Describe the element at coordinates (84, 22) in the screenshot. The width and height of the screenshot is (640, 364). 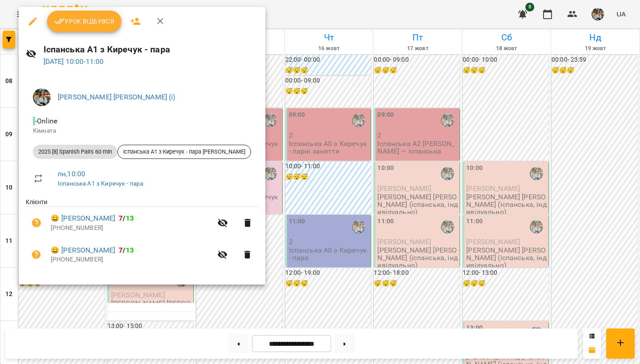
I see `button: Урок відбувся` at that location.